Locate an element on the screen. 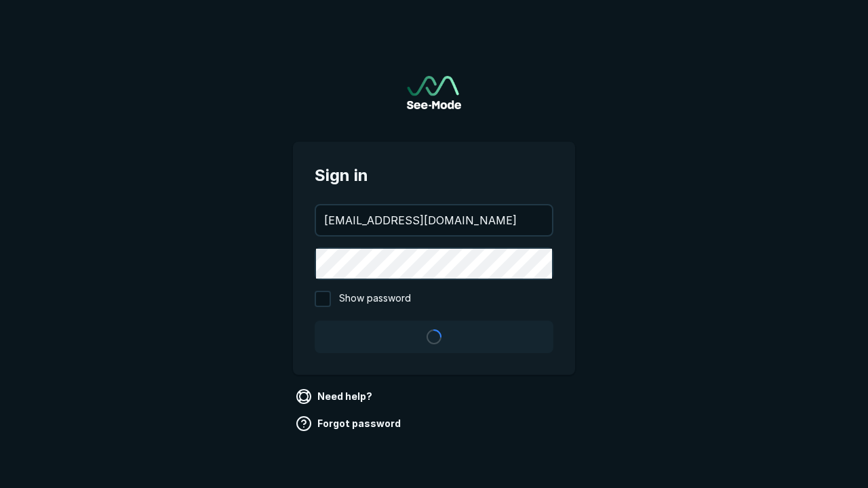 The image size is (868, 488). a: Go to sign in is located at coordinates (434, 92).